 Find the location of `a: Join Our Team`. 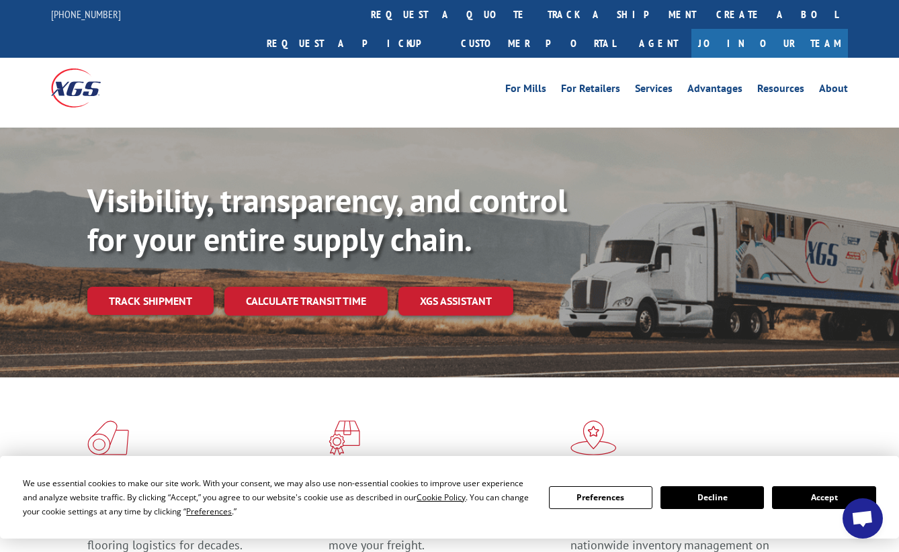

a: Join Our Team is located at coordinates (769, 43).